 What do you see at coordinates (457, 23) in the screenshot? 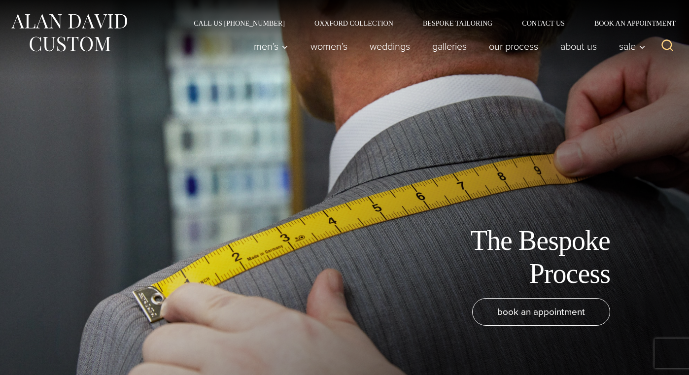
I see `a: Bespoke Tailoring` at bounding box center [457, 23].